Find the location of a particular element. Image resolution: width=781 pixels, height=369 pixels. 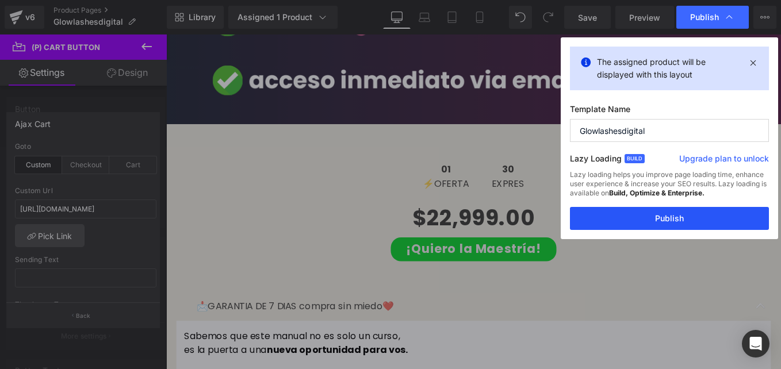

strong: Build, Optimize & Enterprise. is located at coordinates (657, 193).